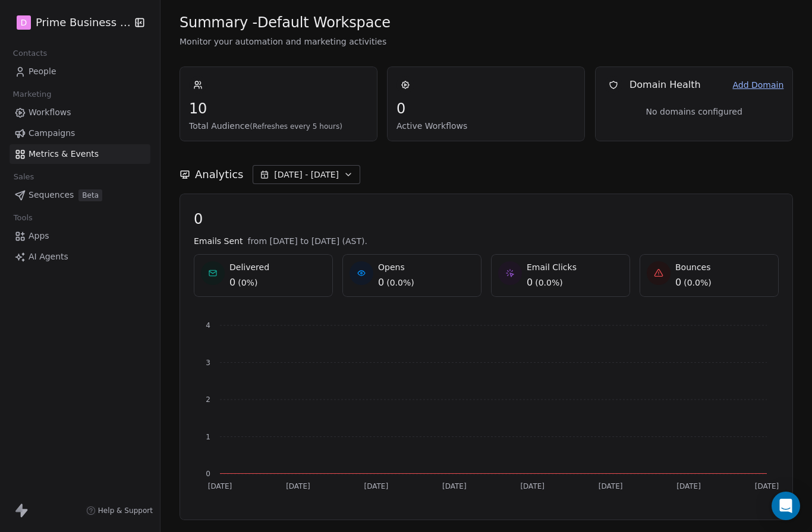 The width and height of the screenshot is (812, 532). Describe the element at coordinates (48, 257) in the screenshot. I see `span: AI Agents` at that location.